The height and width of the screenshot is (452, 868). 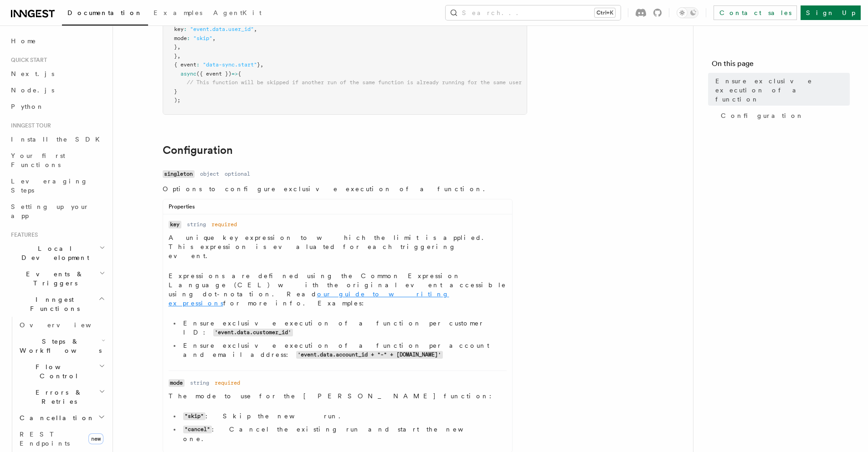 What do you see at coordinates (337, 208) in the screenshot?
I see `div: Properties` at bounding box center [337, 208].